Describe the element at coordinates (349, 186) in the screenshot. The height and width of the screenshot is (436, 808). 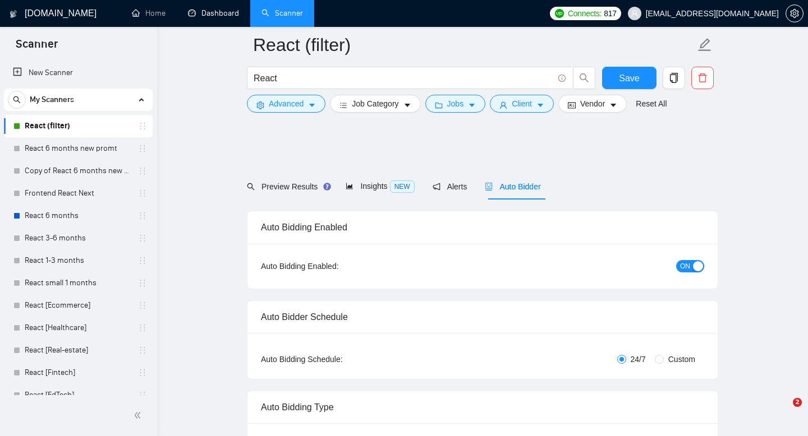
I see `span: area-chart` at that location.